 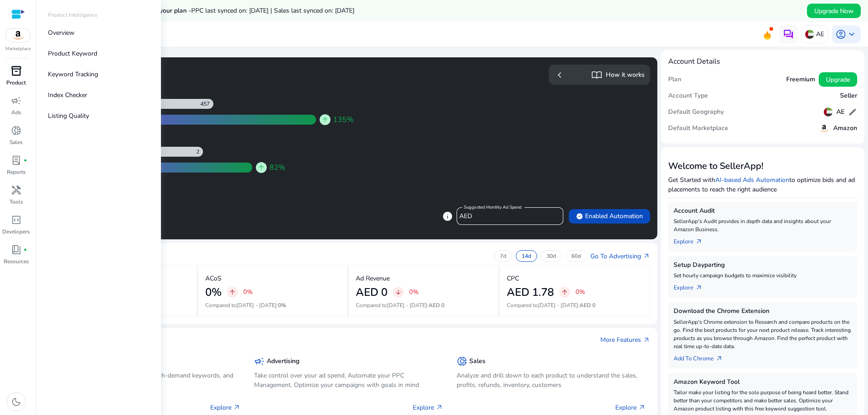 What do you see at coordinates (560, 75) in the screenshot?
I see `span: chevron_left` at bounding box center [560, 75].